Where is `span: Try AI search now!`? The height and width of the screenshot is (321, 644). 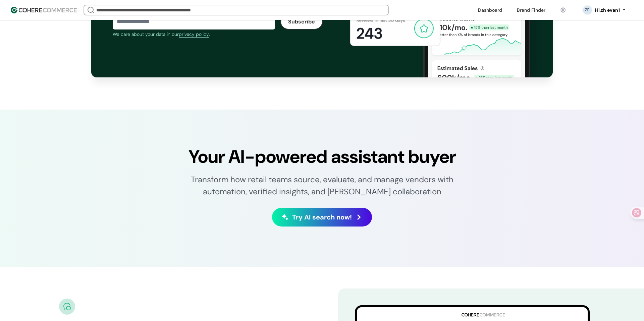
span: Try AI search now! is located at coordinates (322, 217).